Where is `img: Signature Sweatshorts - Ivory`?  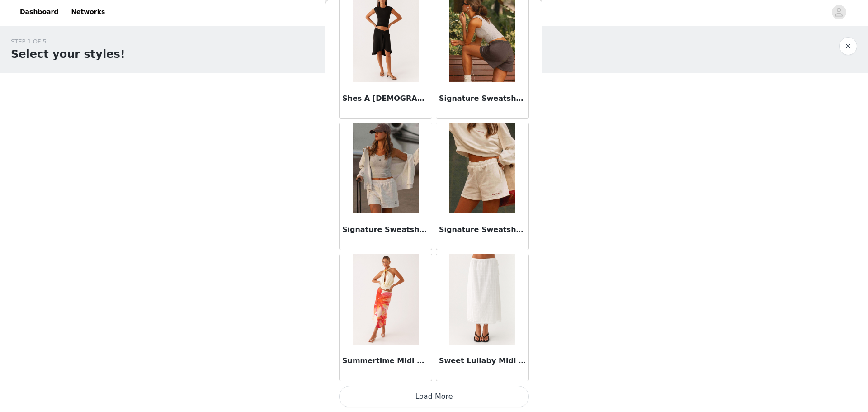
img: Signature Sweatshorts - Ivory is located at coordinates (482, 168).